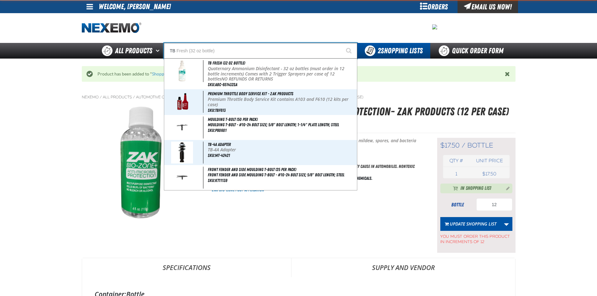 This screenshot has width=597, height=296. I want to click on a: Specifications, so click(187, 268).